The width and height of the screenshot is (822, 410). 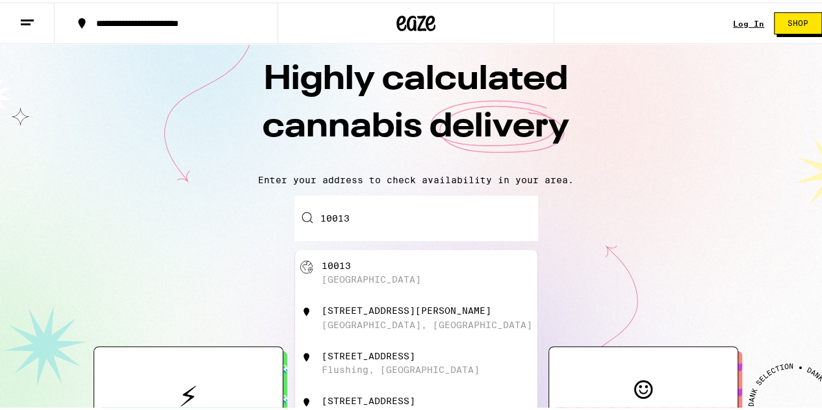 What do you see at coordinates (749, 21) in the screenshot?
I see `a: Log In` at bounding box center [749, 21].